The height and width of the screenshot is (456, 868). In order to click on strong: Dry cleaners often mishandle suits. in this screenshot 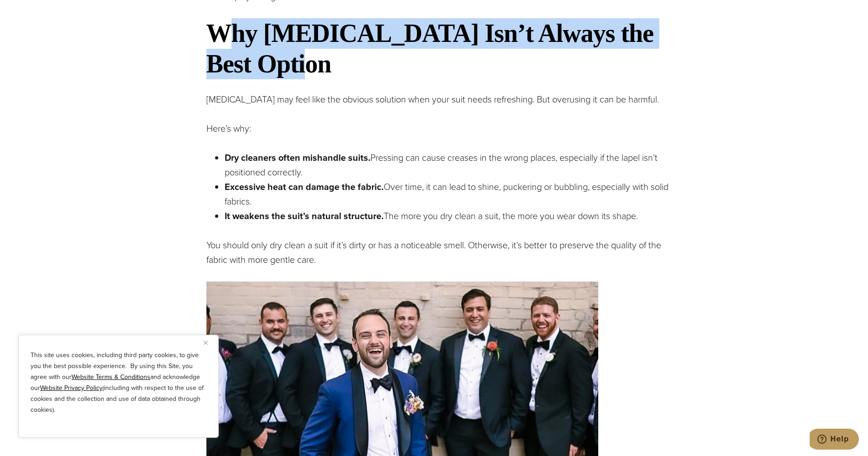, I will do `click(297, 158)`.